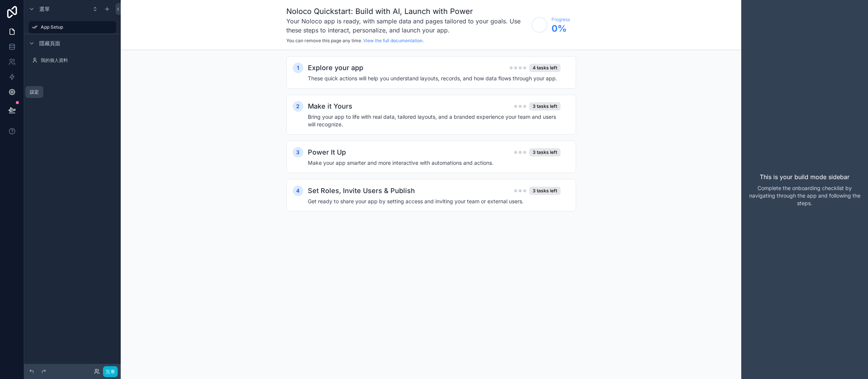 This screenshot has width=868, height=379. Describe the element at coordinates (406, 25) in the screenshot. I see `h3: Your Noloco app is ready, with sample data and pages tailored to your goals. Use these steps to i...` at that location.